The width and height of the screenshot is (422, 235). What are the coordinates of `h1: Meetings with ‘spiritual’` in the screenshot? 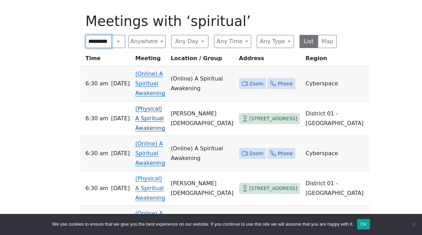 It's located at (211, 21).